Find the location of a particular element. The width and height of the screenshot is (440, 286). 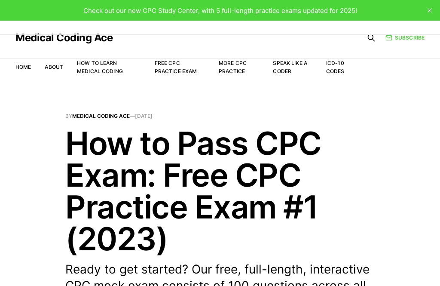

a: Subscribe is located at coordinates (405, 37).